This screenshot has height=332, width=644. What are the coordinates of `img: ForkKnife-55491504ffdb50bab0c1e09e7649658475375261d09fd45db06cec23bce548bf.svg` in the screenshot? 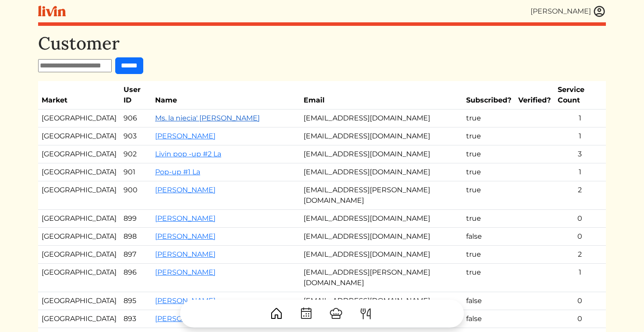 It's located at (366, 314).